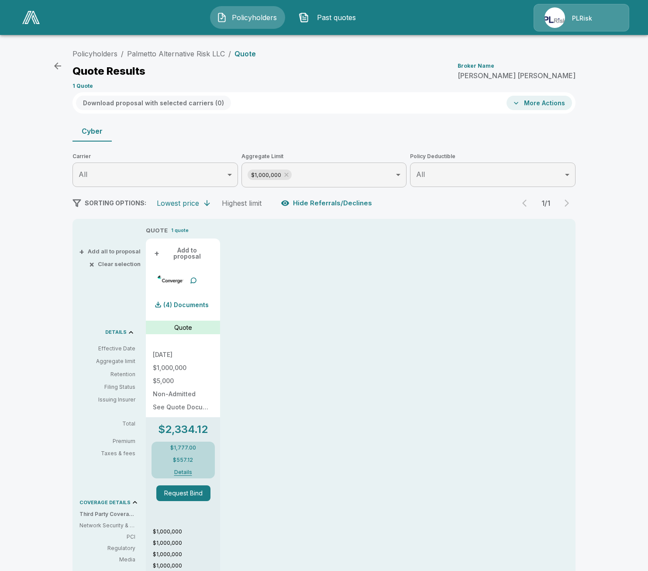 This screenshot has height=571, width=648. Describe the element at coordinates (476, 66) in the screenshot. I see `p: Broker Name` at that location.